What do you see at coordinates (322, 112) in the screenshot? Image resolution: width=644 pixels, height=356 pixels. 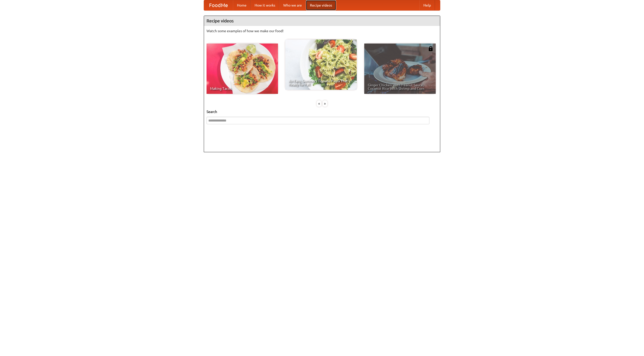 I see `h5: Search` at bounding box center [322, 112].